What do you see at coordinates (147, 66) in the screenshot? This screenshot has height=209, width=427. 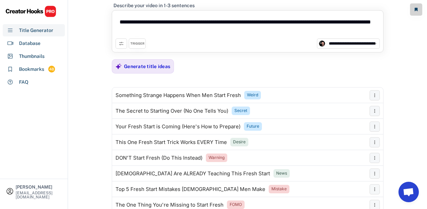 I see `div: Generate title ideas` at bounding box center [147, 66].